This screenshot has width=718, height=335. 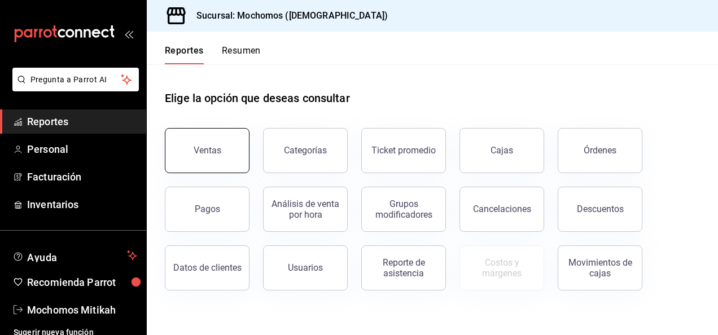 I want to click on div: Descuentos, so click(x=600, y=209).